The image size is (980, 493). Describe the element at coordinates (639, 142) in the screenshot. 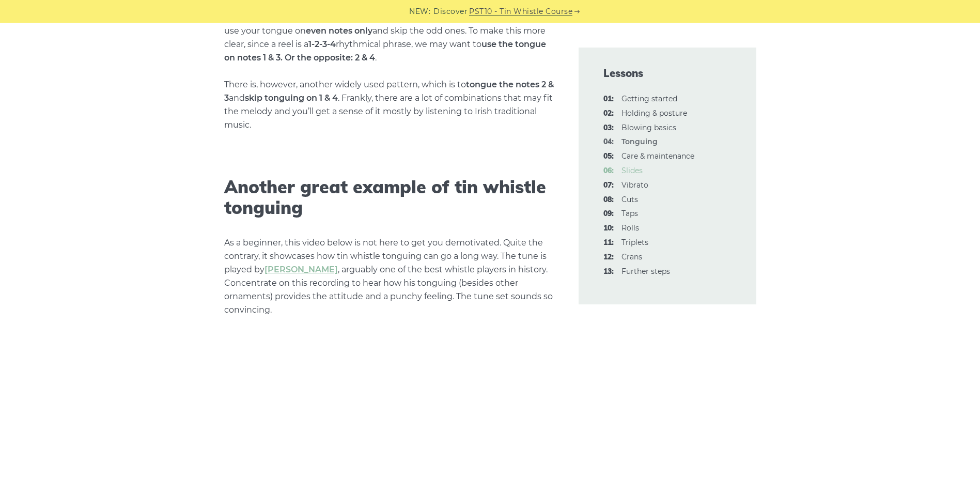

I see `strong: Tonguing` at that location.